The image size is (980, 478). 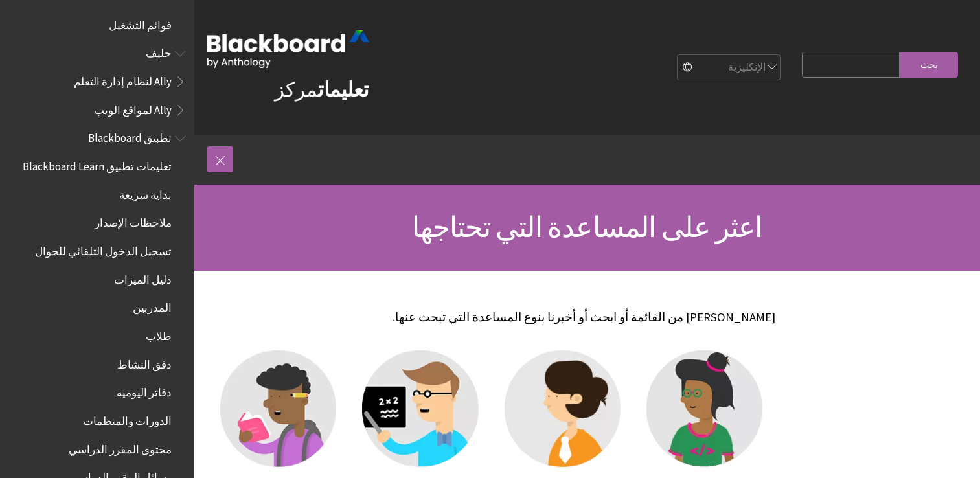 What do you see at coordinates (587, 226) in the screenshot?
I see `span: اعثر على المساعدة التي تحتاجها` at bounding box center [587, 226].